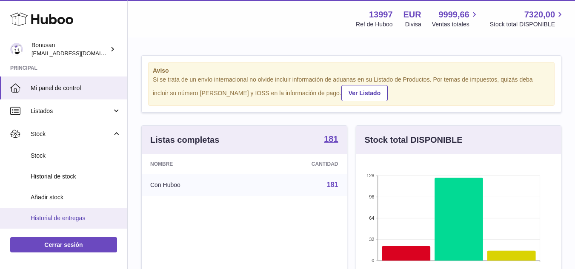 The width and height of the screenshot is (575, 269). Describe the element at coordinates (527, 24) in the screenshot. I see `span: Stock total DISPONIBLE` at that location.